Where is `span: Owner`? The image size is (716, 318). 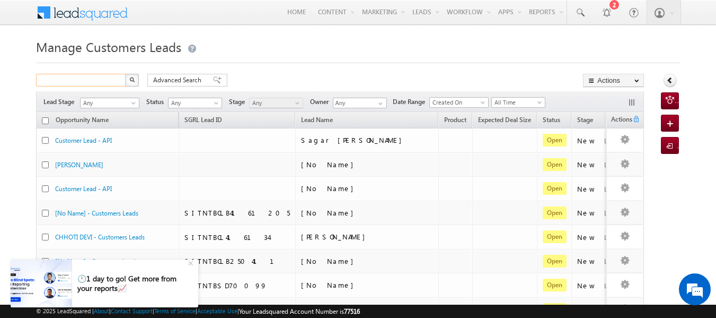
span: Owner is located at coordinates (321, 102).